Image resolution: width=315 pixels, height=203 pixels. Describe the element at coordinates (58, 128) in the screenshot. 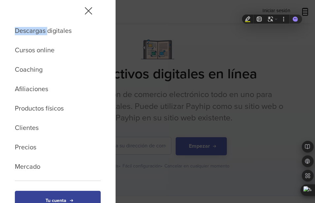

I see `a: Clientes` at that location.